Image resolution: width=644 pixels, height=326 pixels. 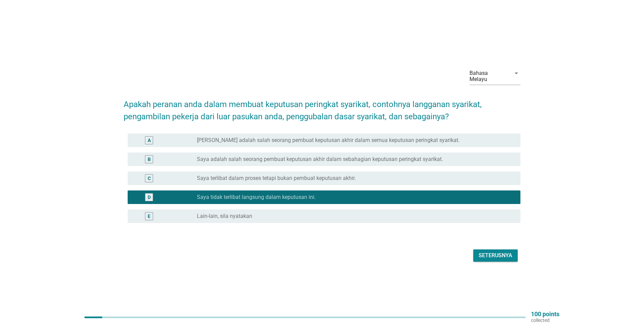 What do you see at coordinates (545, 314) in the screenshot?
I see `p: 100 points` at bounding box center [545, 314].